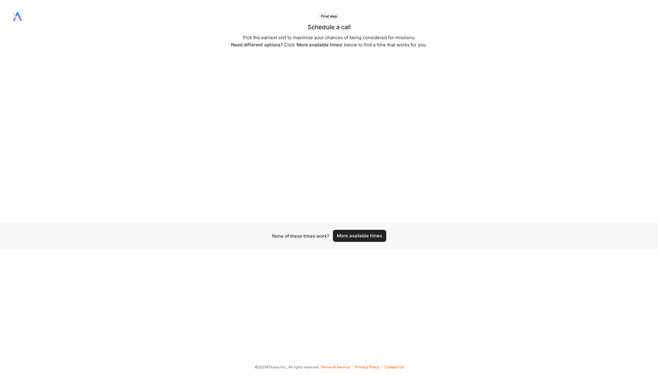 This screenshot has width=658, height=375. What do you see at coordinates (329, 41) in the screenshot?
I see `div: Pick the earliest slot to maximize your chances of being considered for missions. Click below to ...` at bounding box center [329, 41].